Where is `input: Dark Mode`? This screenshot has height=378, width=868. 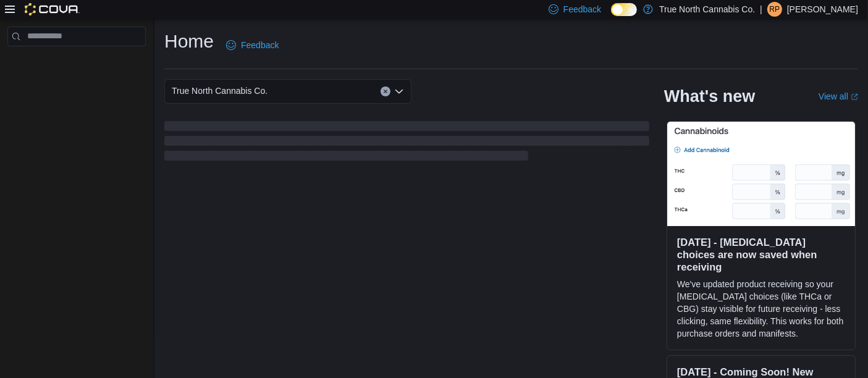 input: Dark Mode is located at coordinates (624, 9).